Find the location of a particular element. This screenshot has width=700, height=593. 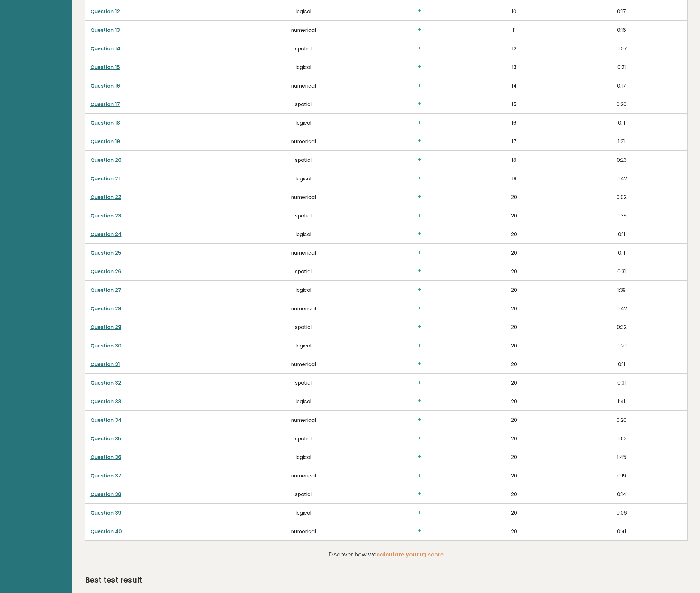

a: Question 29 is located at coordinates (105, 327).